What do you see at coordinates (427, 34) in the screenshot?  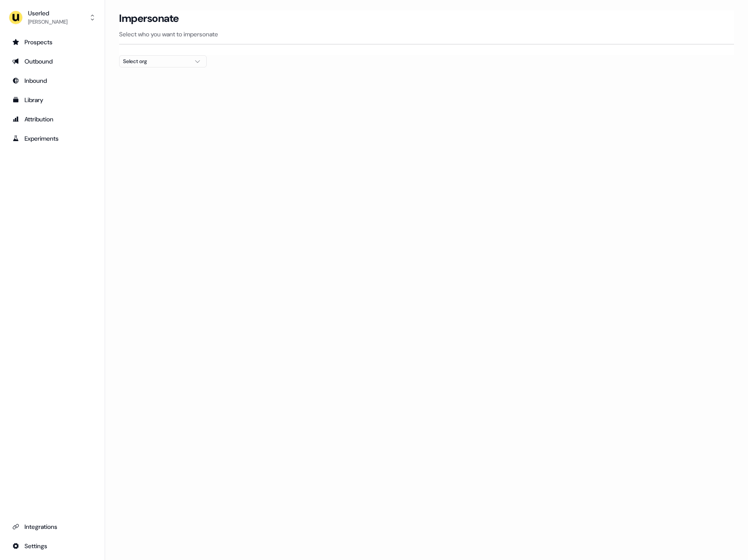 I see `p: Select who you want to impersonate` at bounding box center [427, 34].